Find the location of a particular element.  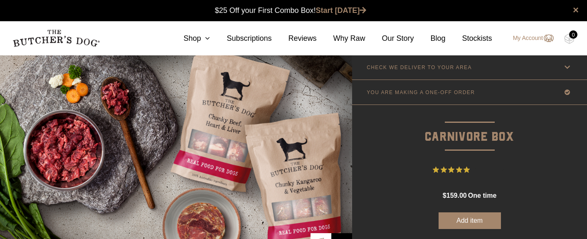

span: 27 Reviews is located at coordinates (490, 170).